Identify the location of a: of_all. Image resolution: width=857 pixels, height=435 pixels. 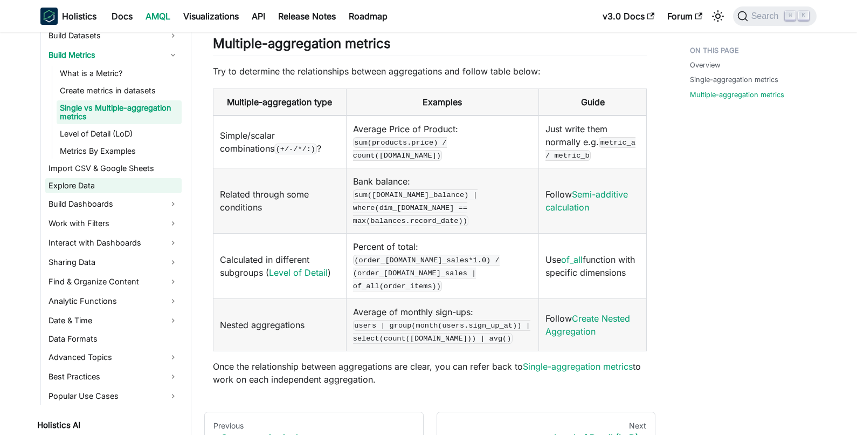
(572, 259).